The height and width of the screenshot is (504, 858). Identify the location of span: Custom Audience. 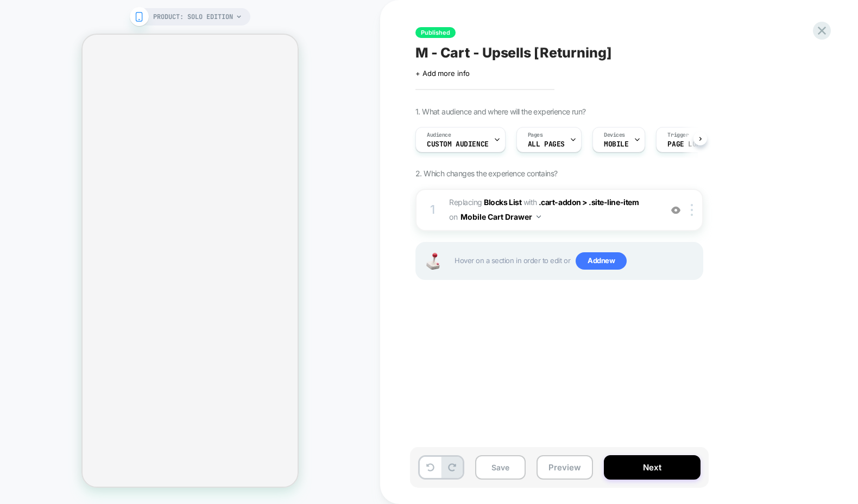
(458, 144).